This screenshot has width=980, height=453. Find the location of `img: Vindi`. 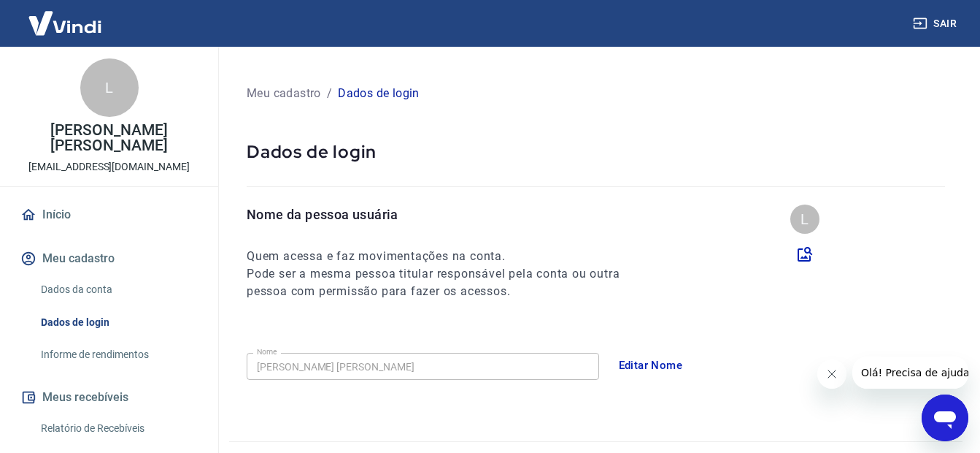

img: Vindi is located at coordinates (65, 23).